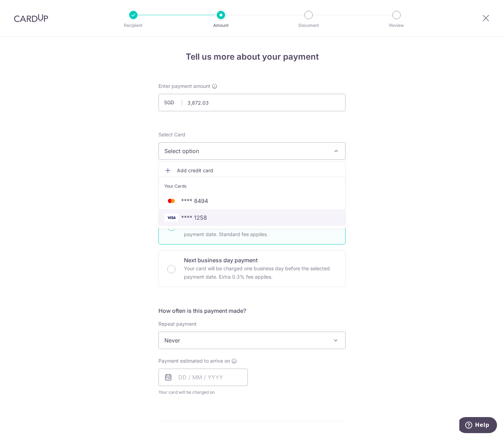 The height and width of the screenshot is (438, 504). I want to click on span: SGD, so click(173, 102).